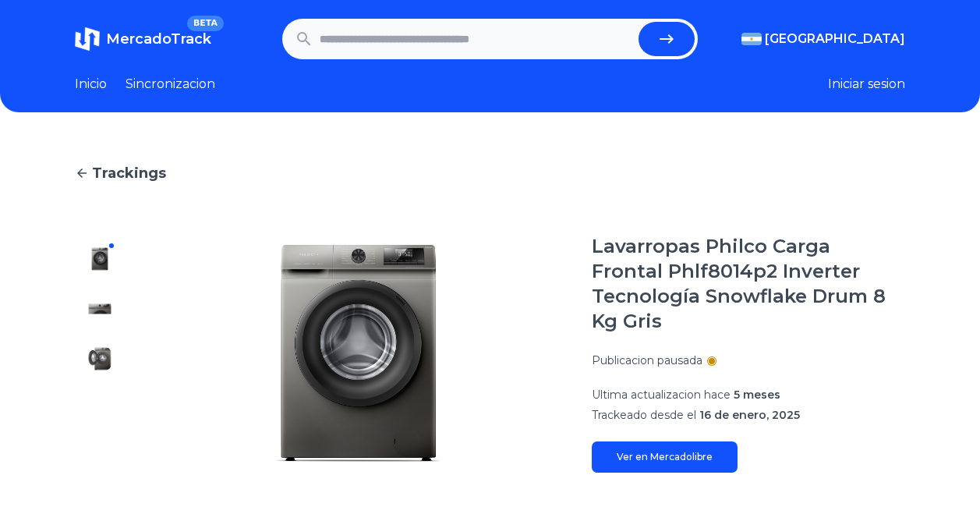  Describe the element at coordinates (489, 173) in the screenshot. I see `a: Trackings` at that location.